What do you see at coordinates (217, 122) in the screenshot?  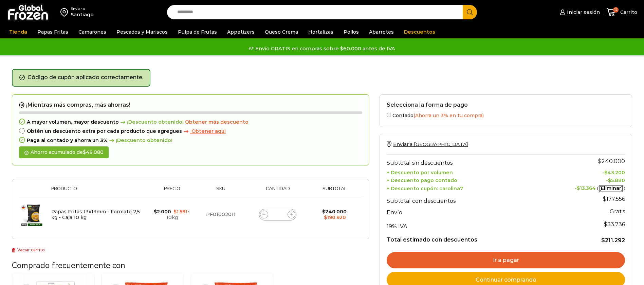 I see `span: Obtener más descuento` at bounding box center [217, 122].